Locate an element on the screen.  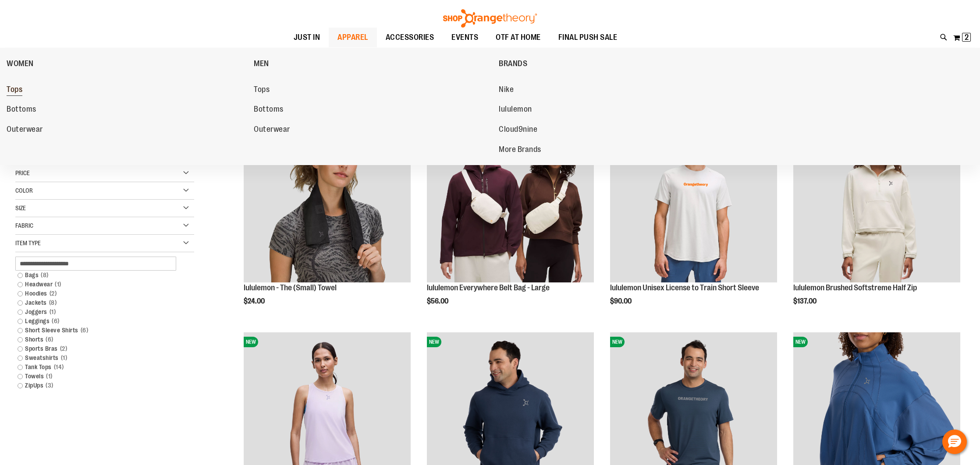
span: lululemon is located at coordinates (516, 110).